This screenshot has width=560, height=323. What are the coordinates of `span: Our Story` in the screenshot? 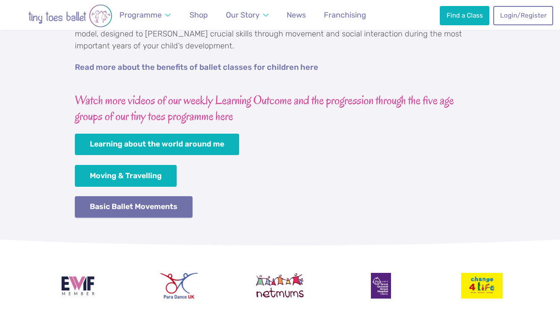 It's located at (243, 15).